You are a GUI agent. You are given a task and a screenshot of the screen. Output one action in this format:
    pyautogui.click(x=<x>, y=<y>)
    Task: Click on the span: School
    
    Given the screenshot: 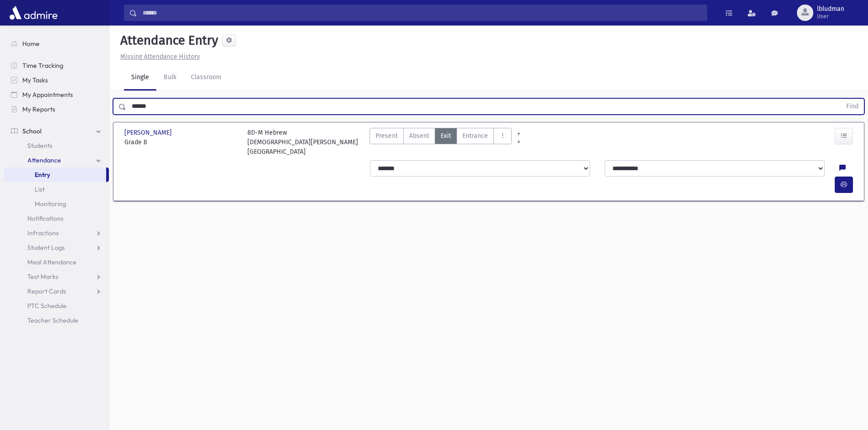 What is the action you would take?
    pyautogui.click(x=32, y=131)
    